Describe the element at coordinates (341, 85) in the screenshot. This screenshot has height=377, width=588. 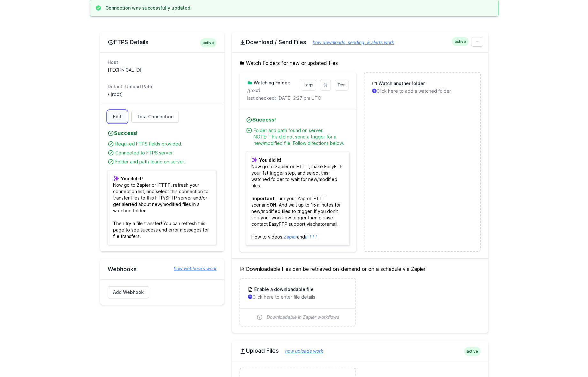
I see `a: Test` at that location.